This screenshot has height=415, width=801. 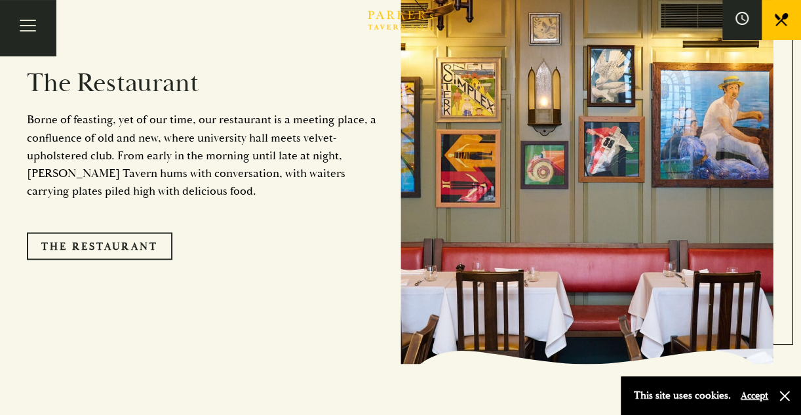 What do you see at coordinates (683, 395) in the screenshot?
I see `p: This site uses cookies.` at bounding box center [683, 395].